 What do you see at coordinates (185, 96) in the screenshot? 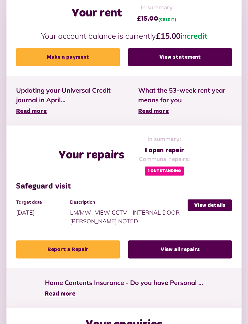
I see `span: What the 53-week rent year means for you` at bounding box center [185, 96].